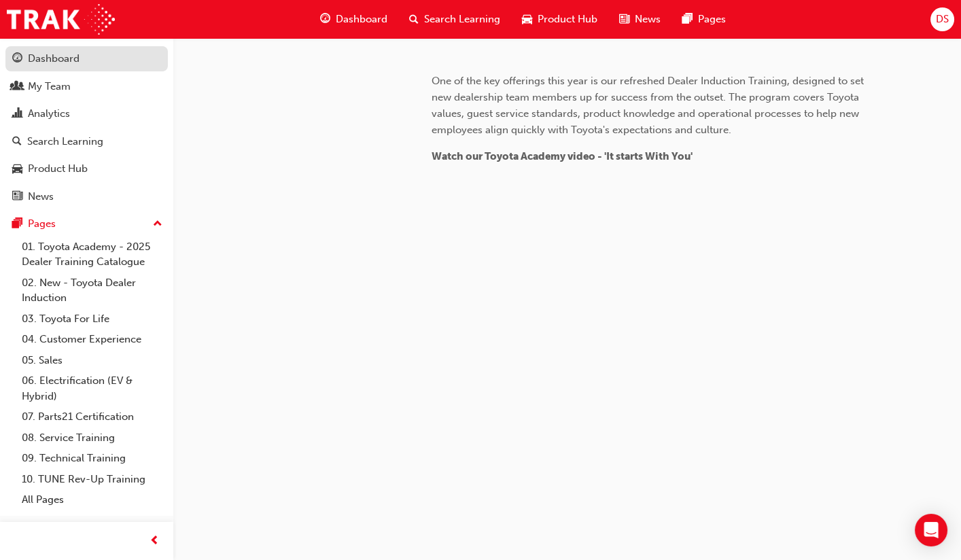  Describe the element at coordinates (49, 113) in the screenshot. I see `div: Analytics` at that location.